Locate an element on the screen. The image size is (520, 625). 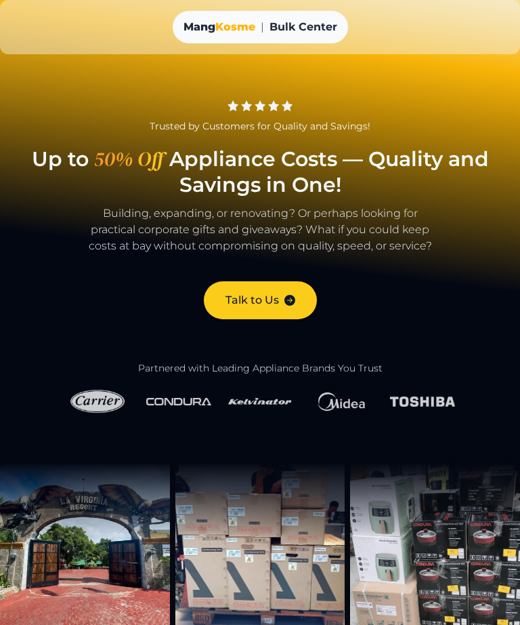
div: Trusted by Customers for Quality and Savings! is located at coordinates (260, 126).